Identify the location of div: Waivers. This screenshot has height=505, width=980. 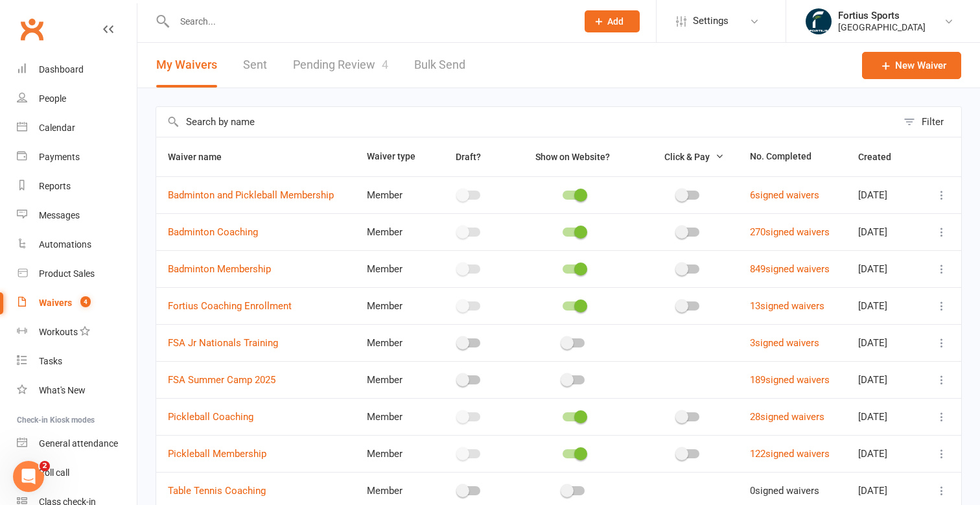
(55, 303).